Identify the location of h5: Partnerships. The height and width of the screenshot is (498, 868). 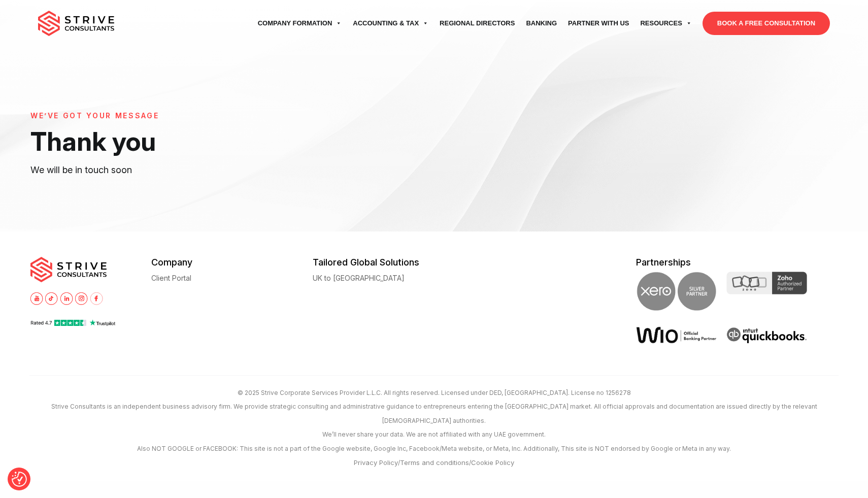
(737, 262).